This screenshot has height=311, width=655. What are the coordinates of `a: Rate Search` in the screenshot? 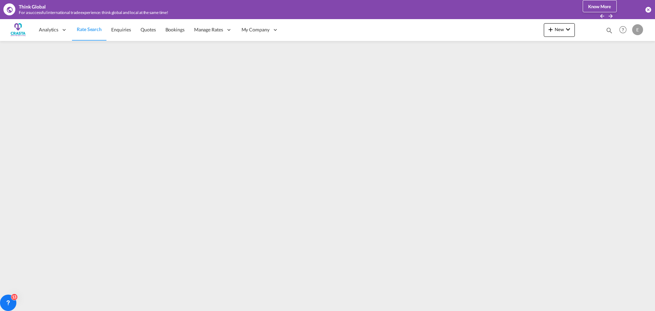 It's located at (89, 29).